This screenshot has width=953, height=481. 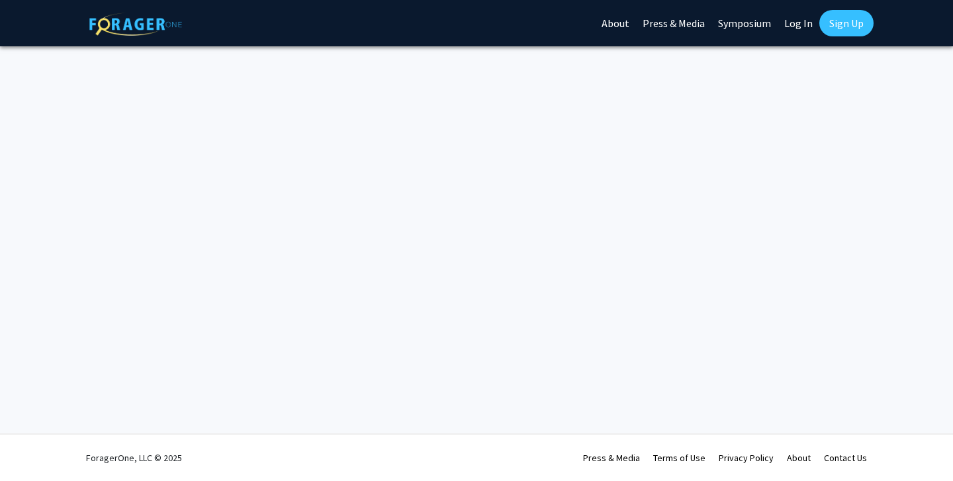 I want to click on img: ForagerOne Logo, so click(x=136, y=24).